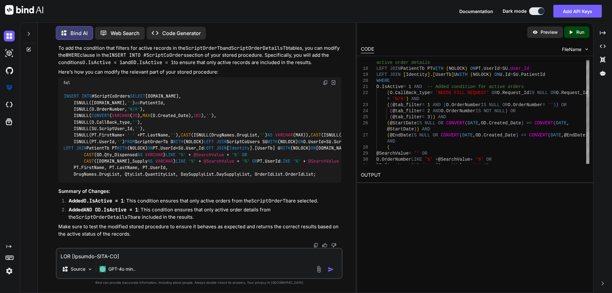  What do you see at coordinates (103, 269) in the screenshot?
I see `img: GPT-4o mini` at bounding box center [103, 269].